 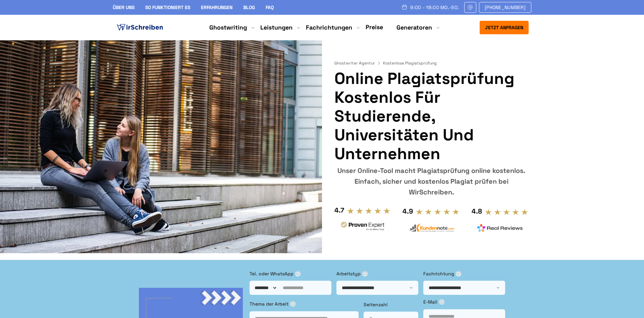 I want to click on a: Blog, so click(x=249, y=7).